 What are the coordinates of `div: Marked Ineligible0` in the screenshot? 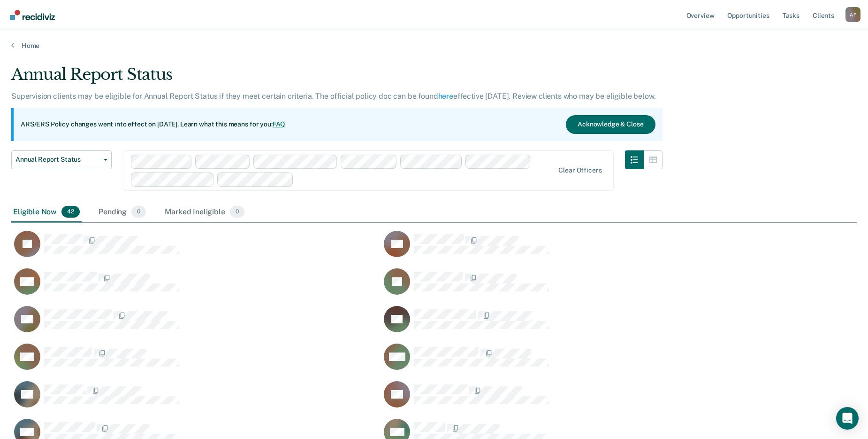 It's located at (205, 212).